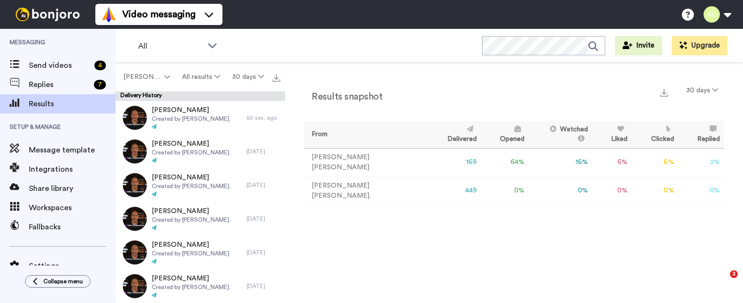 This screenshot has height=303, width=743. I want to click on td: 64 %, so click(504, 162).